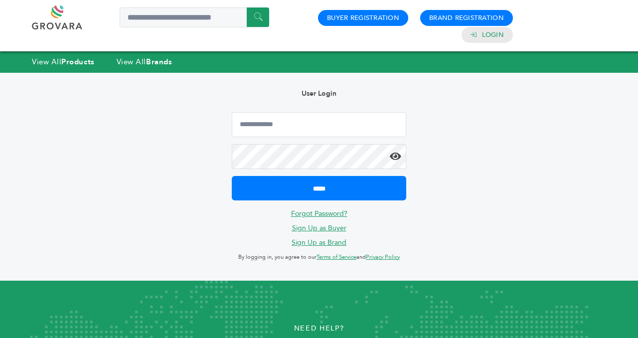 The image size is (638, 338). Describe the element at coordinates (145, 62) in the screenshot. I see `a: View AllBrands` at that location.